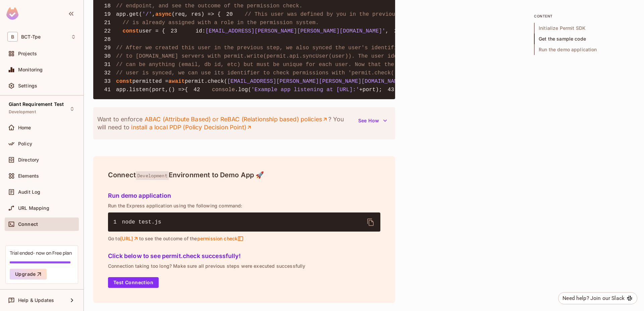 The height and width of the screenshot is (311, 644). What do you see at coordinates (107, 81) in the screenshot?
I see `span: 33` at bounding box center [107, 81].